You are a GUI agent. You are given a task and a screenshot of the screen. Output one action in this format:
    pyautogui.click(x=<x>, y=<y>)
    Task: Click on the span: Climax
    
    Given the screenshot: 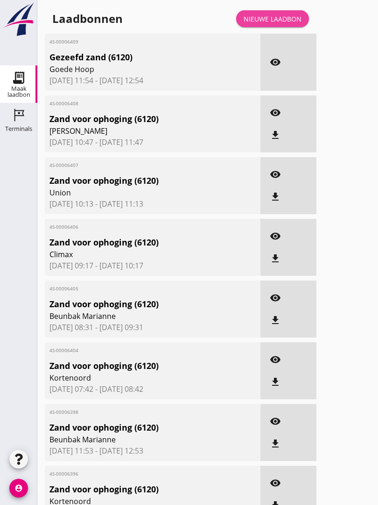 What is the action you would take?
    pyautogui.click(x=135, y=254)
    